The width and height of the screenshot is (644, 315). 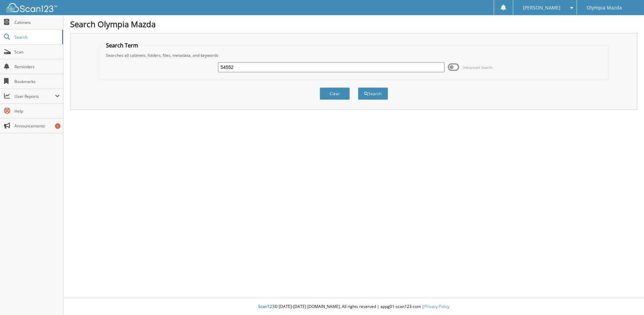 What do you see at coordinates (266, 306) in the screenshot?
I see `span: Scan123` at bounding box center [266, 306].